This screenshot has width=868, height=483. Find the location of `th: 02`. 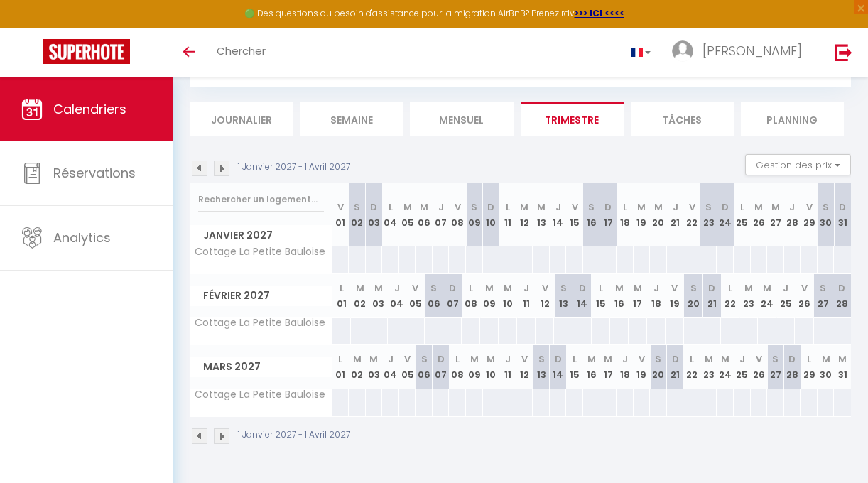

th: 02 is located at coordinates (357, 215).